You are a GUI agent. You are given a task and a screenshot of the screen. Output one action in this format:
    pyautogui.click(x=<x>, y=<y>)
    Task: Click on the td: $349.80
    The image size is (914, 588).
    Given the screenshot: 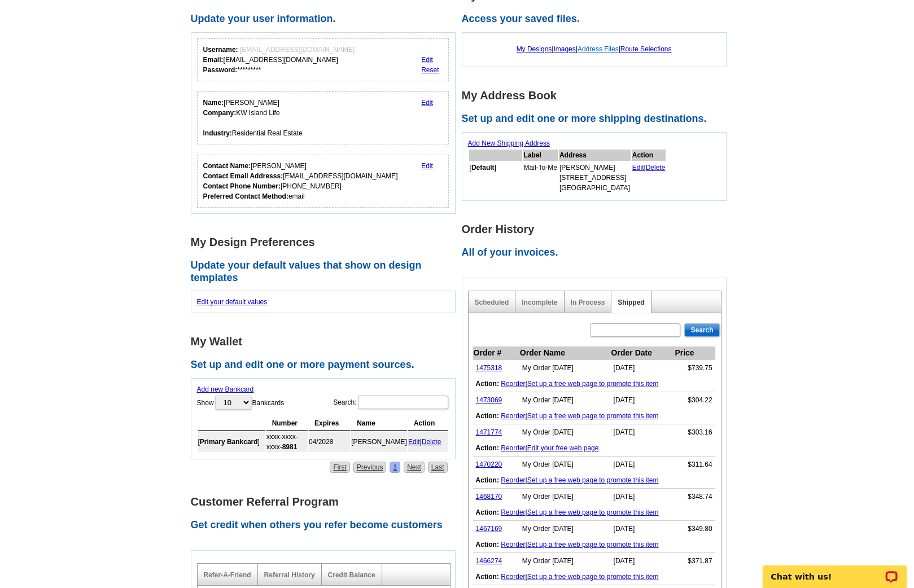 What is the action you would take?
    pyautogui.click(x=694, y=529)
    